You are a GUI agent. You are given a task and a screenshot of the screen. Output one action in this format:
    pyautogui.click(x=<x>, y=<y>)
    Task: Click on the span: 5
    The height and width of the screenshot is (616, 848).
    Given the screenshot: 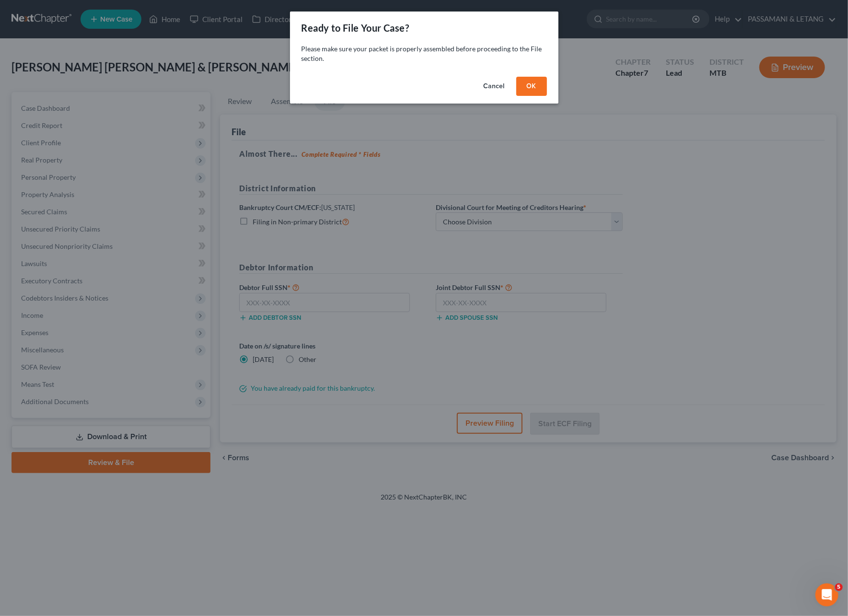 What is the action you would take?
    pyautogui.click(x=839, y=587)
    